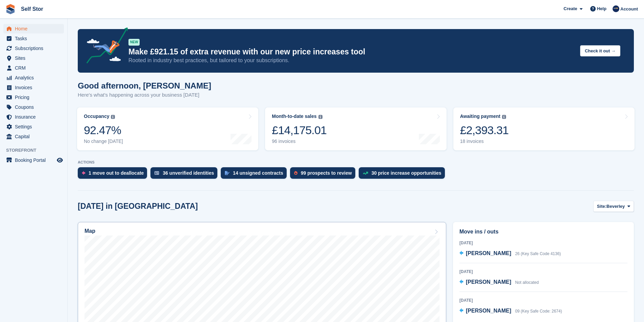  Describe the element at coordinates (544, 129) in the screenshot. I see `a: Awaiting payment £2,393.31 18 invoices` at that location.